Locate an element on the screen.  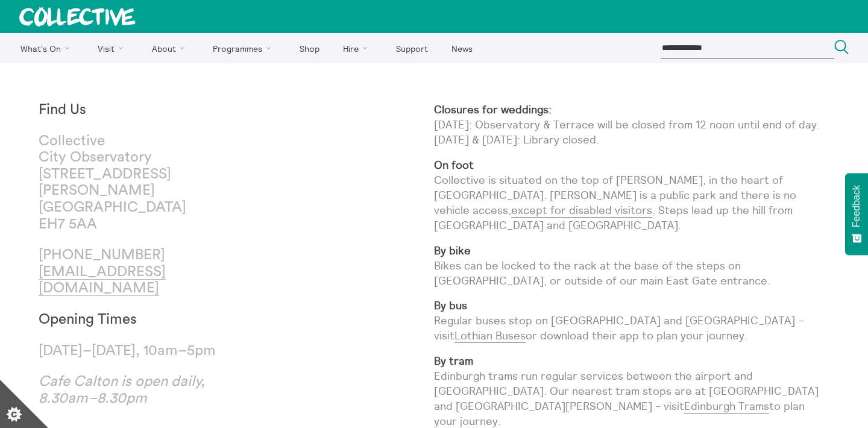
strong: Opening Times is located at coordinates (88, 319).